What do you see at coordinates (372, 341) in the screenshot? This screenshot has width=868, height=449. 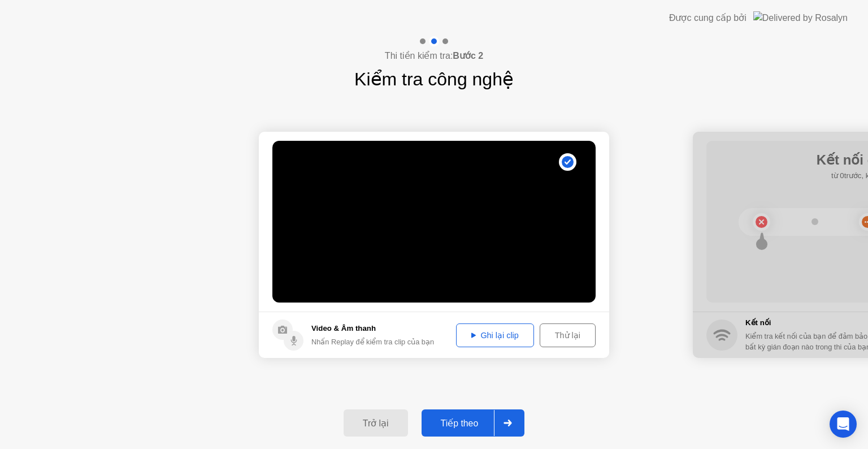 I see `div: Nhấn Replay để kiểm tra clip của bạn` at bounding box center [372, 341].